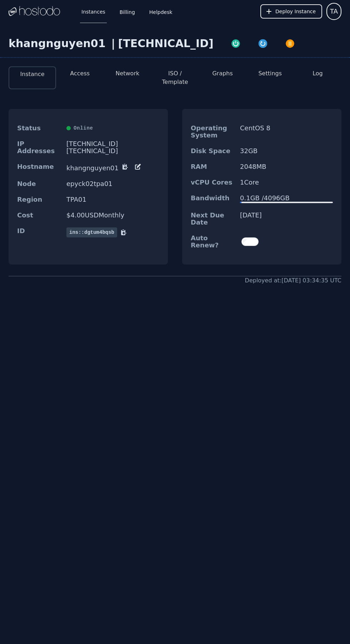 This screenshot has height=644, width=350. Describe the element at coordinates (39, 184) in the screenshot. I see `dt: Node` at that location.